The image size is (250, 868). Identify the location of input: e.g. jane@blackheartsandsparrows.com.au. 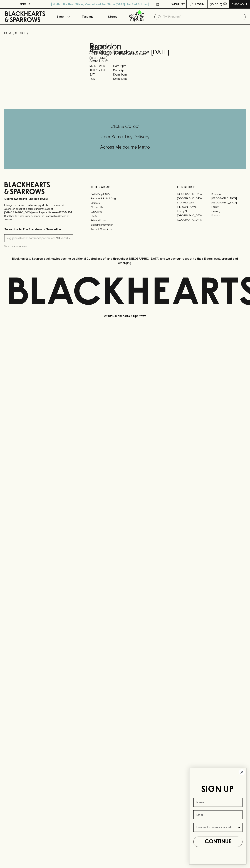
(31, 238).